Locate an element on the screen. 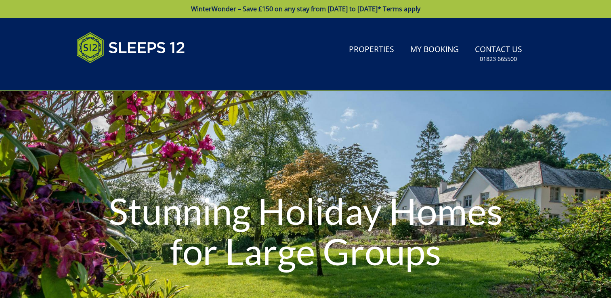 This screenshot has height=298, width=611. a: Properties is located at coordinates (371, 50).